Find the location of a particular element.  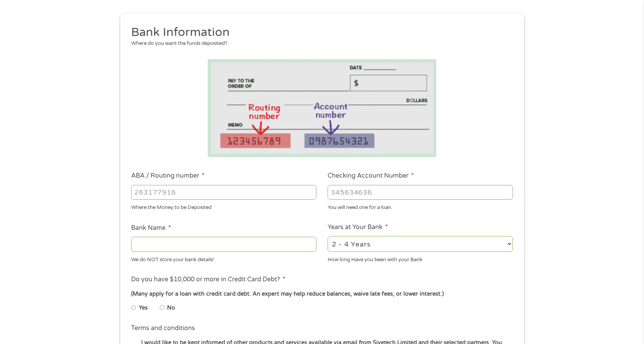

div: We do NOT store your bank details! is located at coordinates (224, 258).